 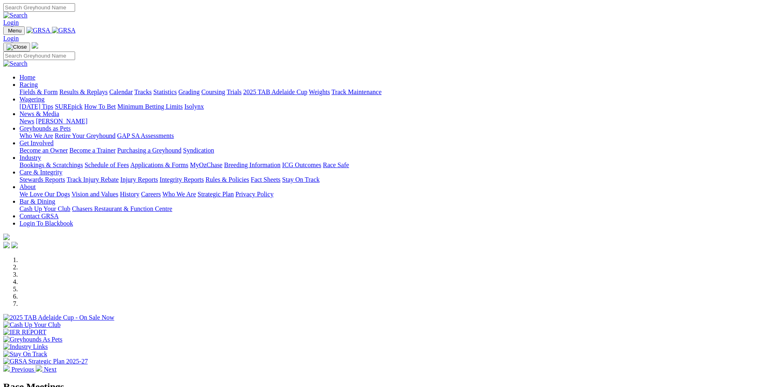 I want to click on a: Strategic Plan, so click(x=215, y=194).